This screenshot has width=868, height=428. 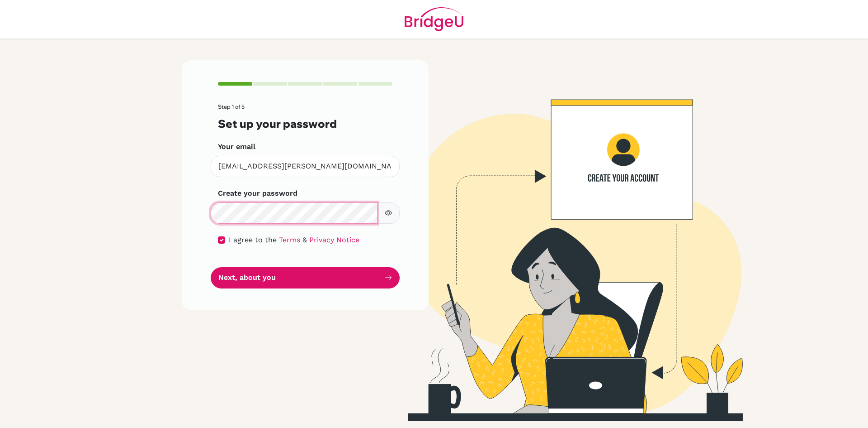 I want to click on a: Terms, so click(x=289, y=240).